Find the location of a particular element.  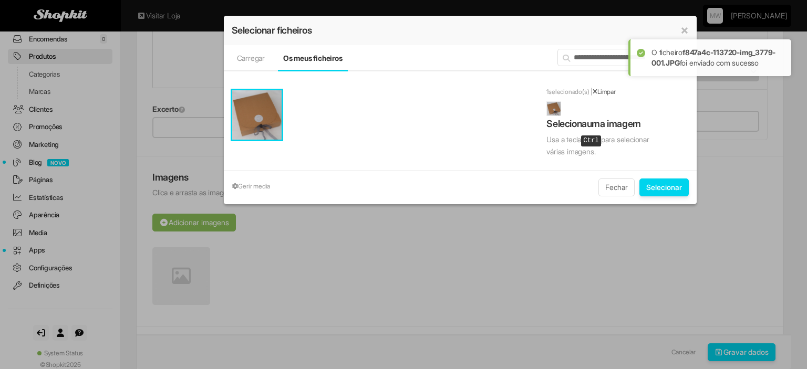

kbd: Ctrl is located at coordinates (590, 141).